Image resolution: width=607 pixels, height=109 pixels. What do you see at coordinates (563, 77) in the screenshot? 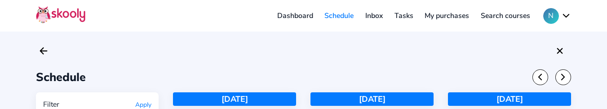
I see `ion-icon: chevron forward outline` at bounding box center [563, 77].